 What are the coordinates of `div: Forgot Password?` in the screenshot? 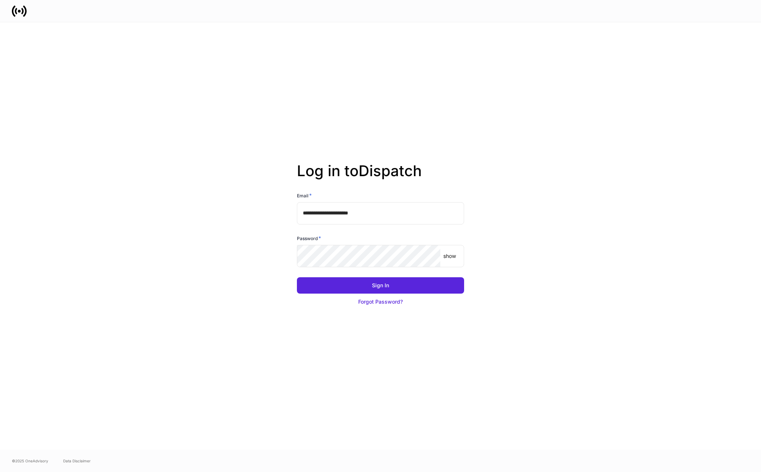 It's located at (380, 302).